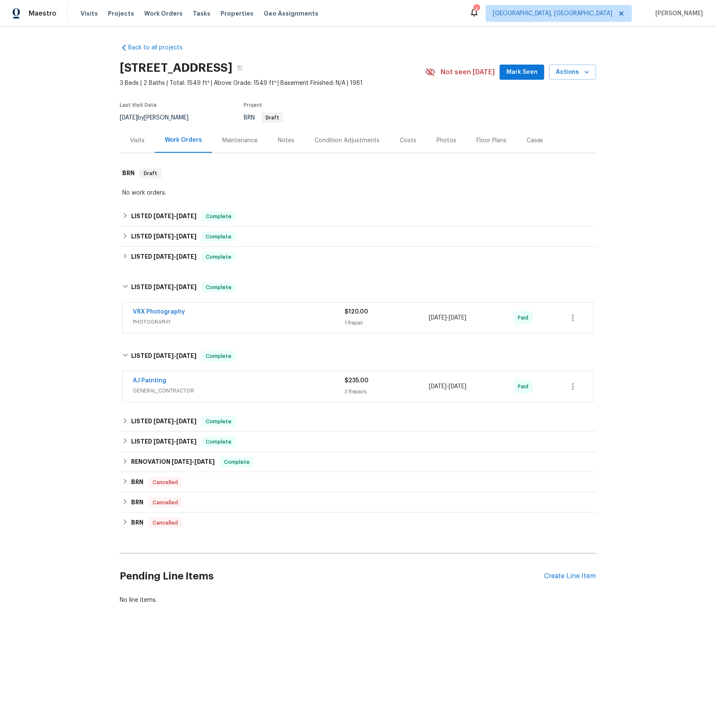 The height and width of the screenshot is (728, 716). I want to click on div: Condition Adjustments, so click(347, 141).